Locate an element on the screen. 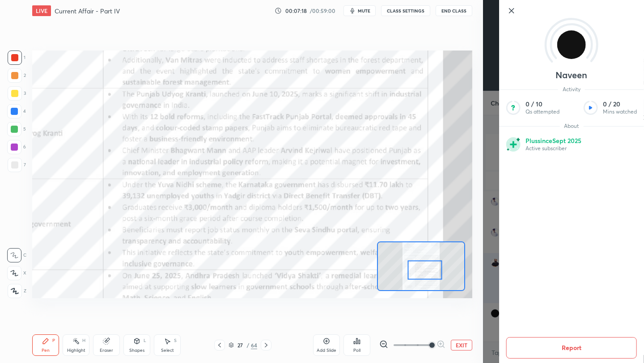 The image size is (644, 363). p: Plus since Sept 2025 is located at coordinates (553, 141).